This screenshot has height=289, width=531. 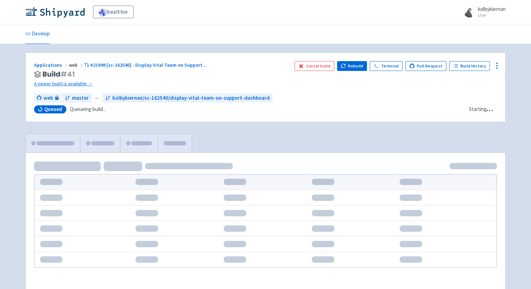 I want to click on a: A newer build is available →, so click(x=162, y=84).